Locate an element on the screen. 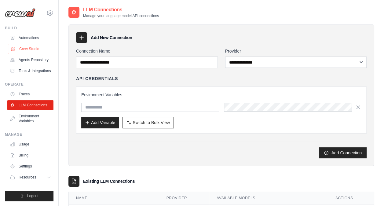 The height and width of the screenshot is (206, 384). th: Actions is located at coordinates (351, 198).